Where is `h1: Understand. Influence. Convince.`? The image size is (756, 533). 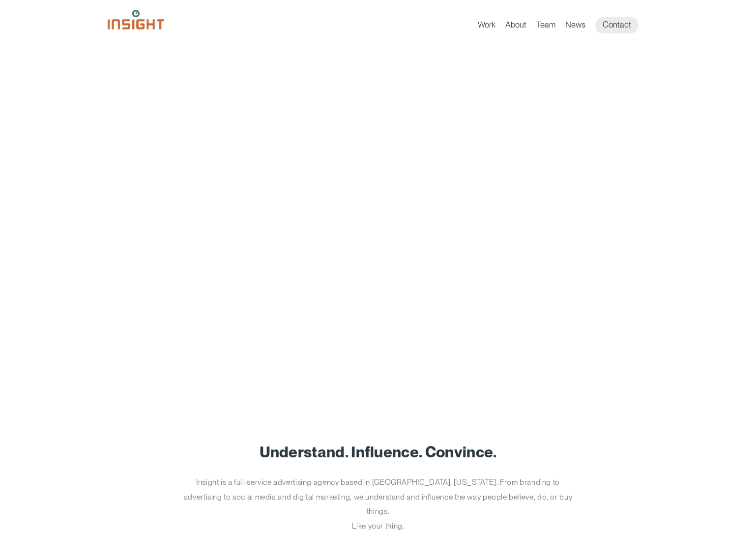 h1: Understand. Influence. Convince. is located at coordinates (378, 452).